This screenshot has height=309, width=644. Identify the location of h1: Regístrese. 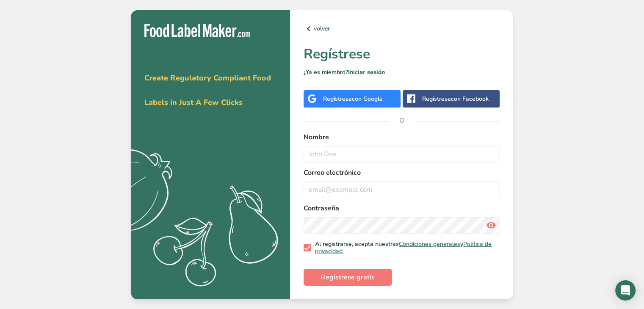
(401, 54).